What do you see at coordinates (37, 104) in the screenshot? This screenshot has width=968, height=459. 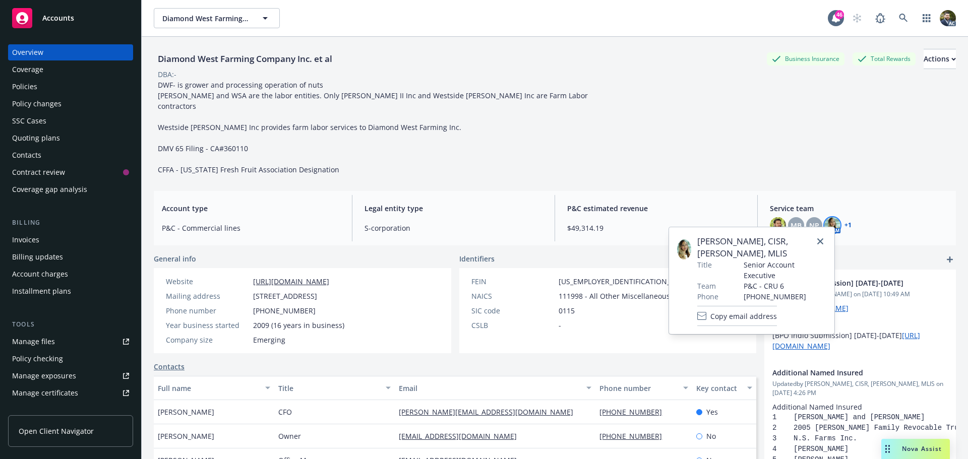 I see `div: Policy changes` at bounding box center [37, 104].